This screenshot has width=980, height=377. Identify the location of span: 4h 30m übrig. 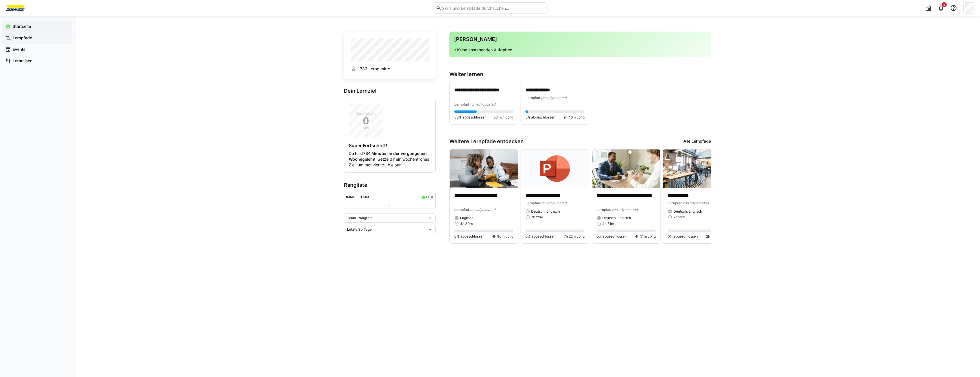
(503, 236).